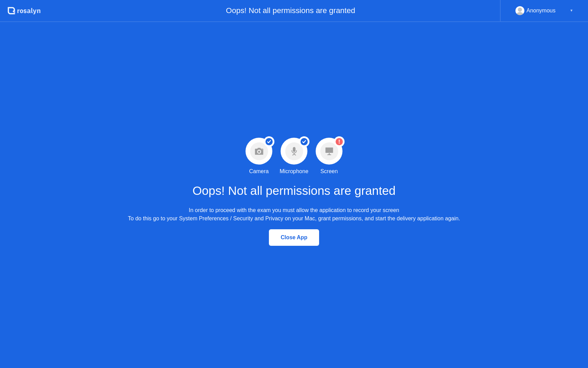  Describe the element at coordinates (259, 171) in the screenshot. I see `div: Camera` at that location.